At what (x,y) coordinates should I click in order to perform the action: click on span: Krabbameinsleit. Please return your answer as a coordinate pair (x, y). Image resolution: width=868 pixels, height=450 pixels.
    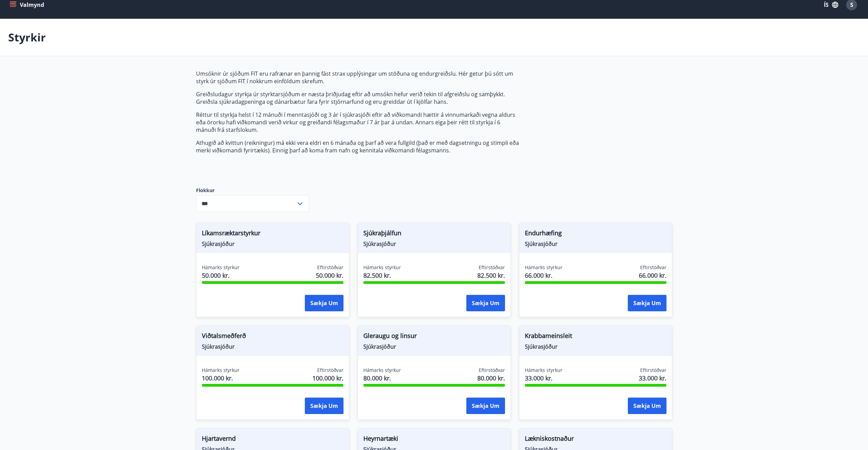
    Looking at the image, I should click on (596, 337).